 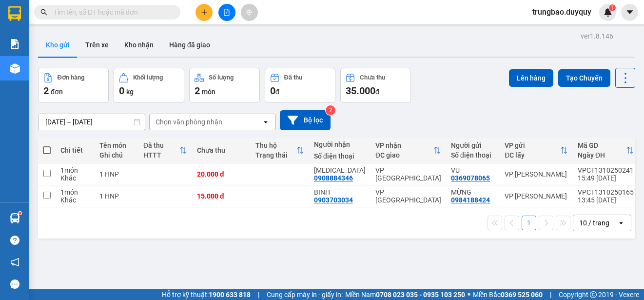 What do you see at coordinates (340, 170) in the screenshot?
I see `div: THAM` at bounding box center [340, 170].